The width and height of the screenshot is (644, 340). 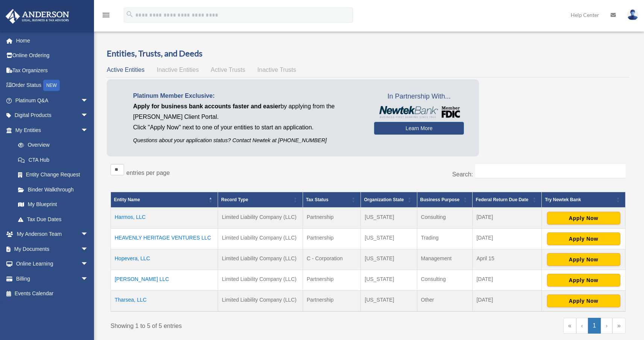 What do you see at coordinates (52, 86) in the screenshot?
I see `a: Order StatusNEW` at bounding box center [52, 86].